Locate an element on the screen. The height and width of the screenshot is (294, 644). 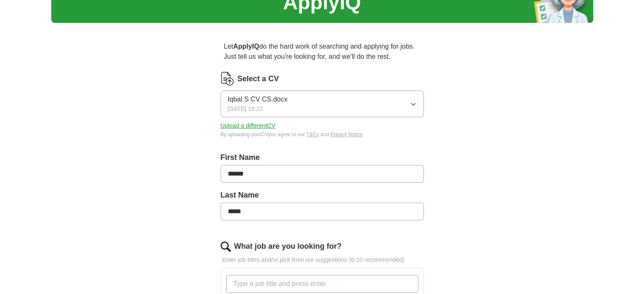
label: What job are you looking for? is located at coordinates (288, 246).